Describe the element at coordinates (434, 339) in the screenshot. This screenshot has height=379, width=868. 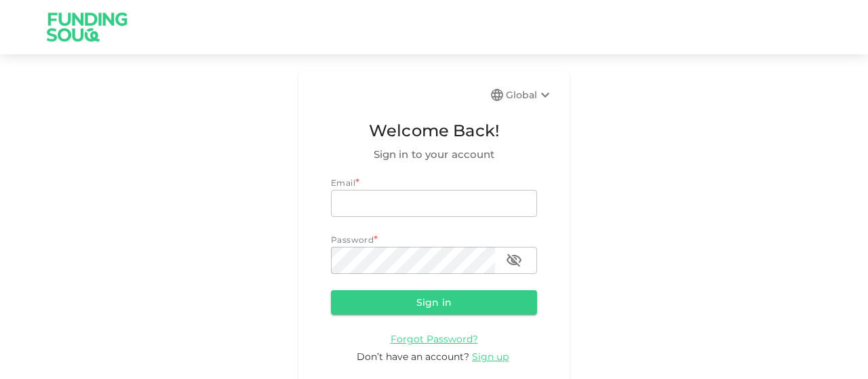
I see `a: Forgot Password?` at that location.